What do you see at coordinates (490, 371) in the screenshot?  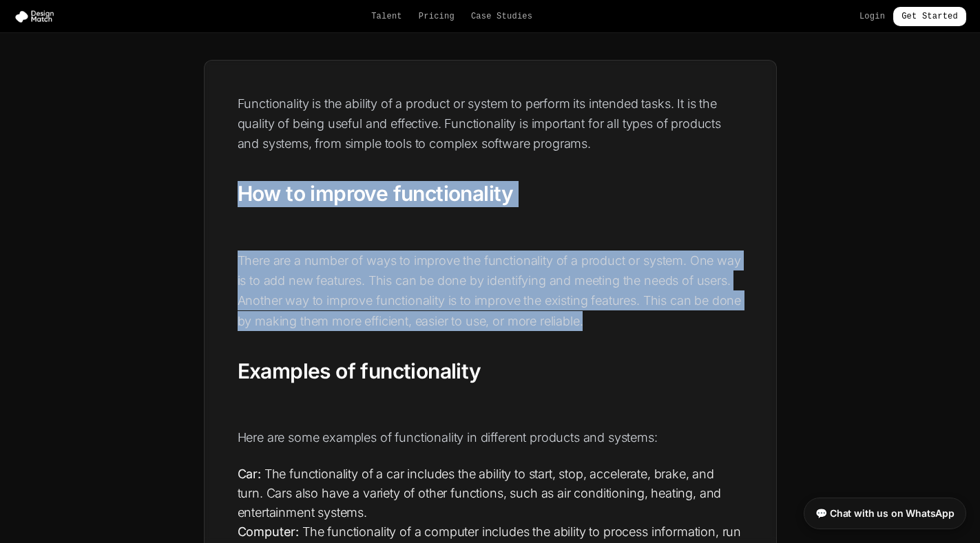 I see `h2: Examples of functionality` at bounding box center [490, 371].